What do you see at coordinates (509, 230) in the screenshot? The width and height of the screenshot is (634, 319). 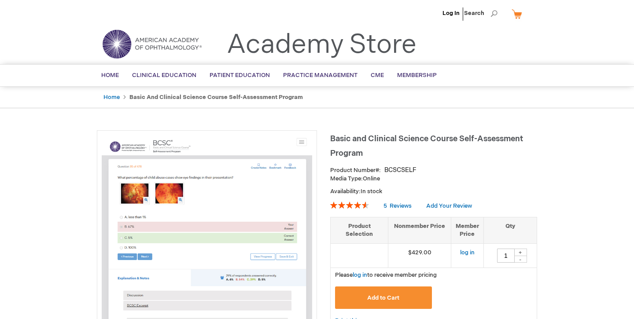 I see `th: Qty` at bounding box center [509, 230].